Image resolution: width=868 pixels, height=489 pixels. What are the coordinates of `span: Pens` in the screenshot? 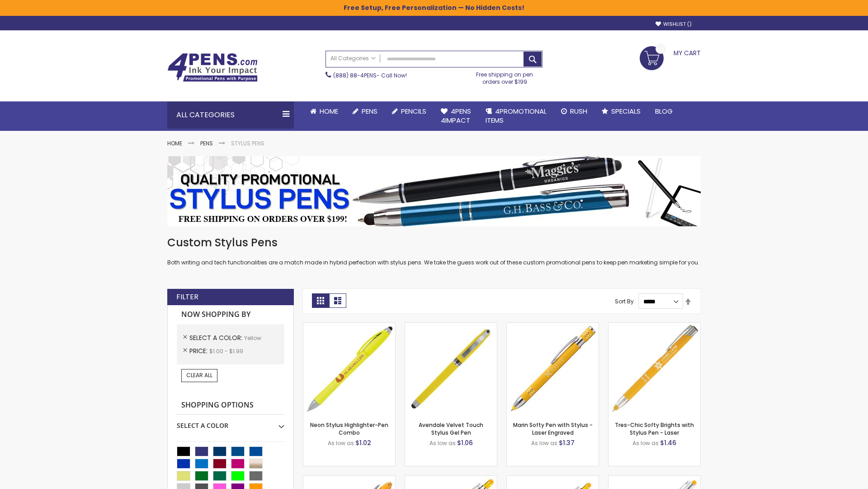 It's located at (370, 111).